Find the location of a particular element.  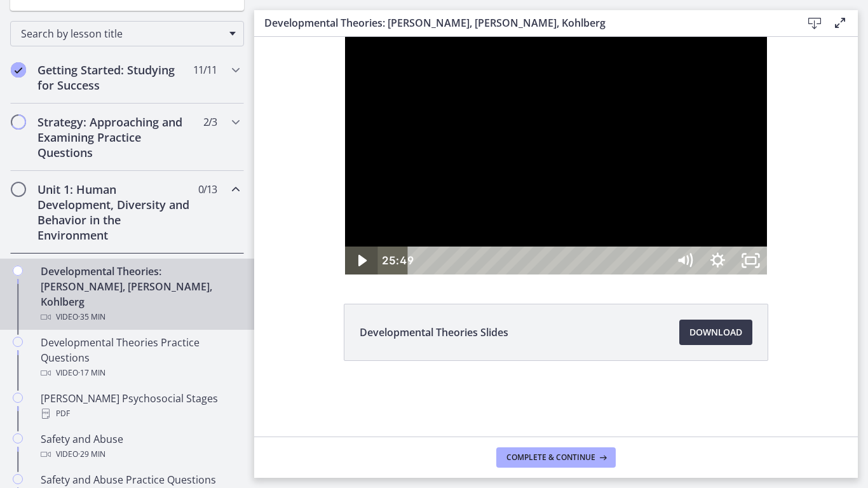

h2: Strategy: Approaching and Examining Practice Questions is located at coordinates (115, 137).